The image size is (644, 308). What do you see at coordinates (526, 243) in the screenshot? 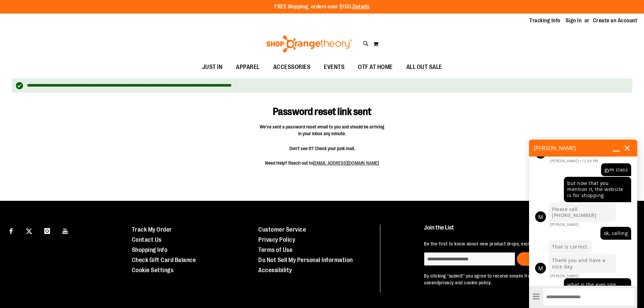
I see `p: Be the first to know about new product drops, exclusive collaborations, and shopping events!` at bounding box center [526, 243].